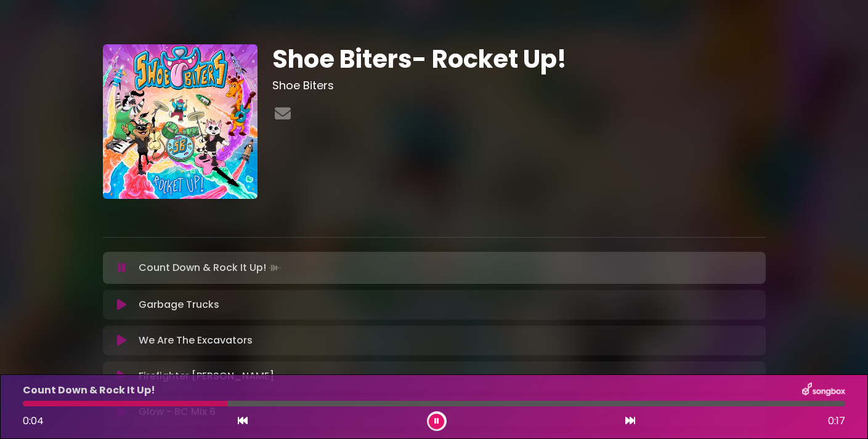 This screenshot has width=868, height=439. Describe the element at coordinates (519, 86) in the screenshot. I see `h3: Shoe Biters` at that location.